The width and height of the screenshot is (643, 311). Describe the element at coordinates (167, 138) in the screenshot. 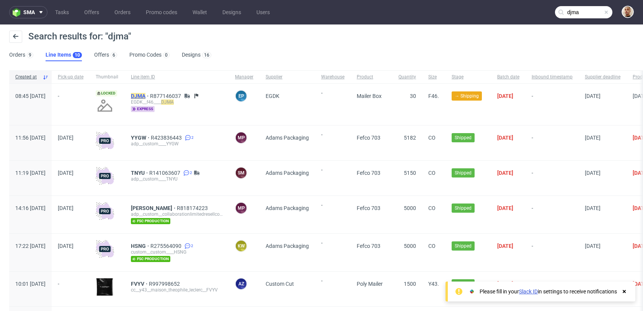

I see `span: R423836443` at that location.